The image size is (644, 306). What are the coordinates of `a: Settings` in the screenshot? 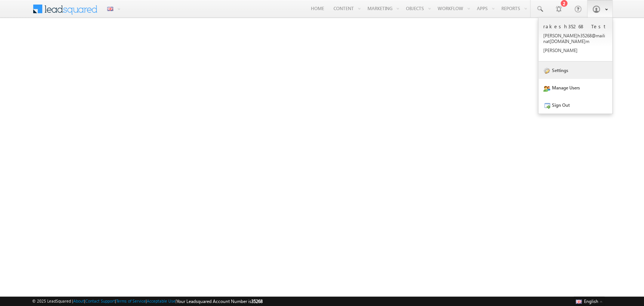 It's located at (575, 70).